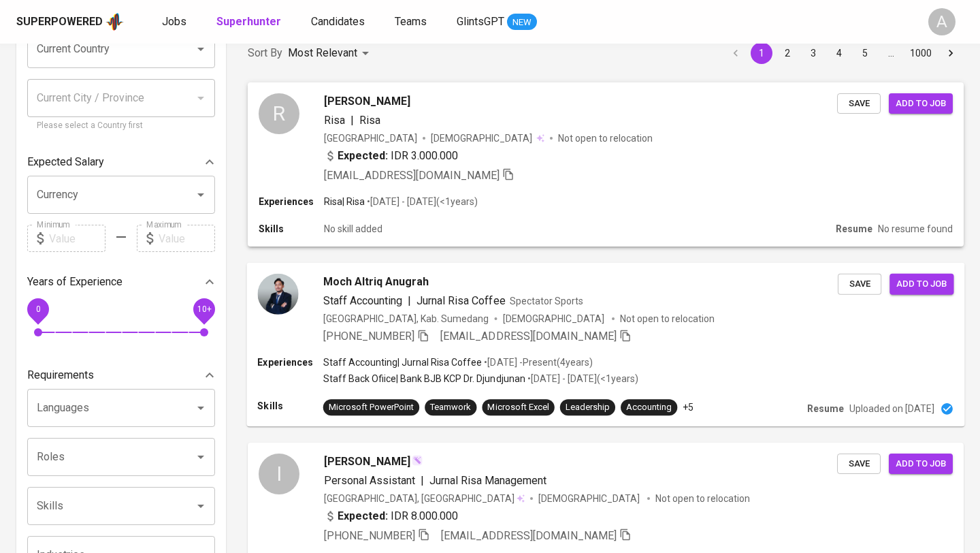 The width and height of the screenshot is (980, 553). What do you see at coordinates (121, 375) in the screenshot?
I see `div: Requirements` at bounding box center [121, 375].